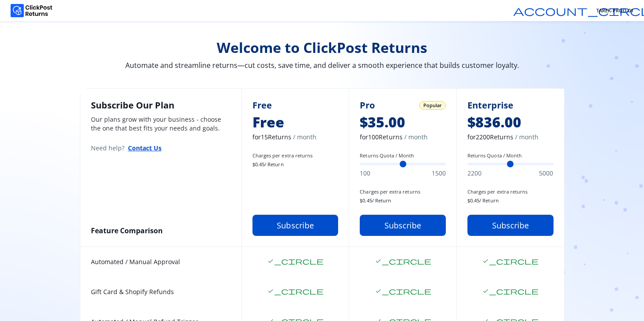 Image resolution: width=644 pixels, height=321 pixels. What do you see at coordinates (510, 122) in the screenshot?
I see `span: $836.00` at bounding box center [510, 122].